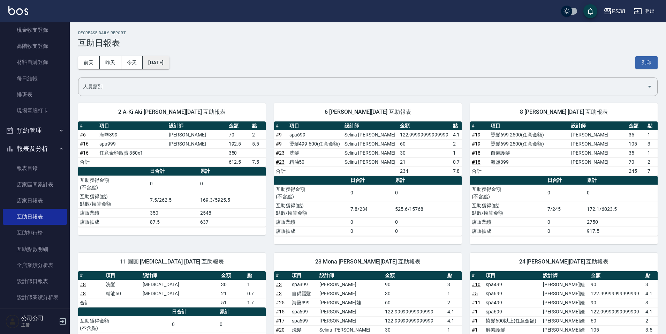 The height and width of the screenshot is (334, 666). What do you see at coordinates (280, 153) in the screenshot?
I see `a: #23` at bounding box center [280, 153].